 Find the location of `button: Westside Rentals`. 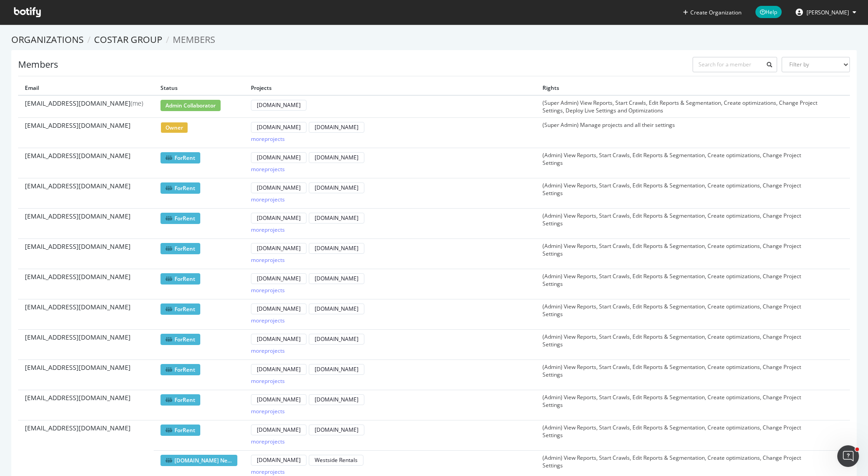

button: Westside Rentals is located at coordinates (335, 460).